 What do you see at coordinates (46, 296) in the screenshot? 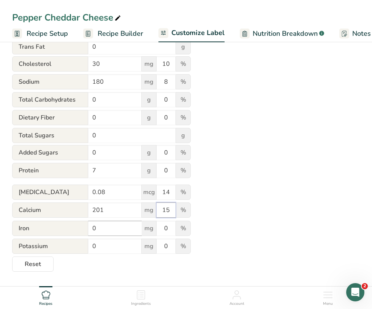
I see `a: Recipes` at bounding box center [46, 296].